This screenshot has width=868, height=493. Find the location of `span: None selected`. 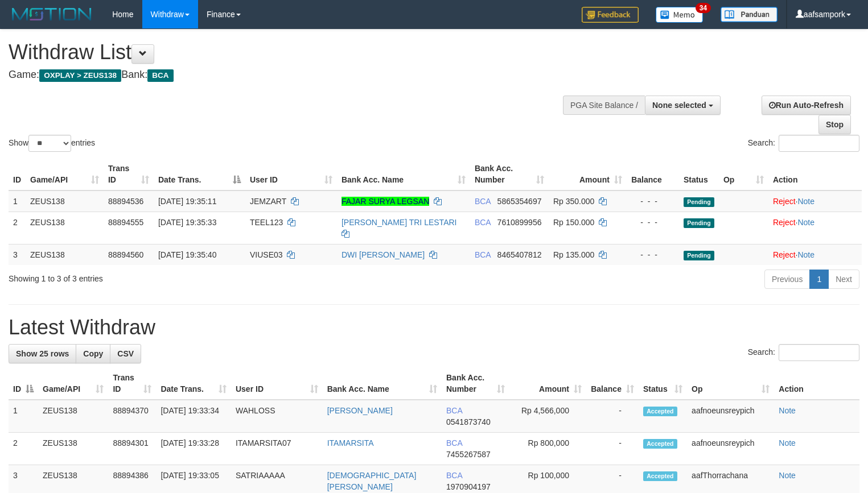

span: None selected is located at coordinates (679, 106).